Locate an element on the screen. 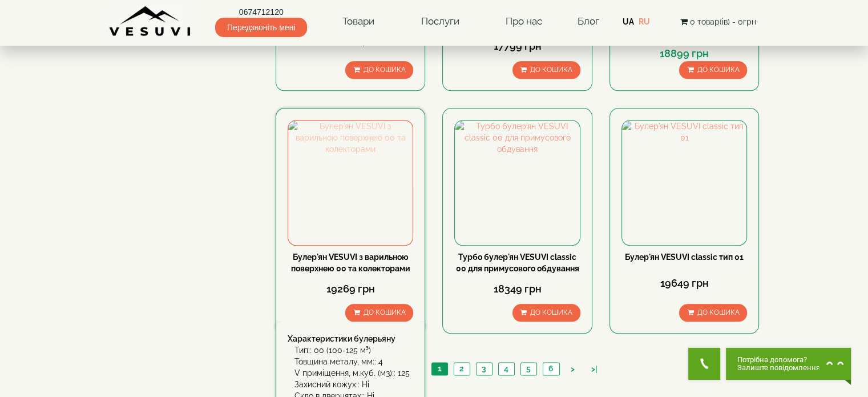  a: 5 is located at coordinates (528, 368).